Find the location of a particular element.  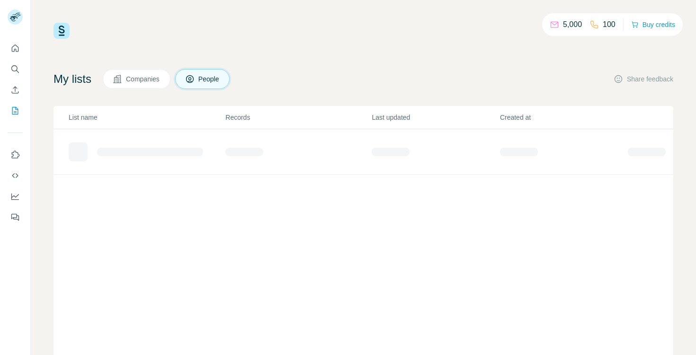

h4: My lists is located at coordinates (72, 79).